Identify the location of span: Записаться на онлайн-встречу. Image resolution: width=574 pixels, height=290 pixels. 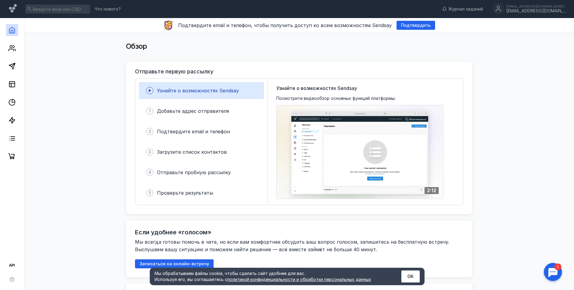
(174, 264).